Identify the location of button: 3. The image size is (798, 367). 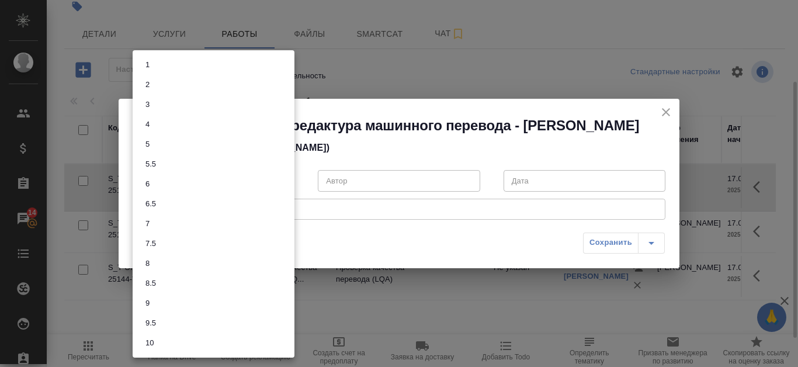
(147, 105).